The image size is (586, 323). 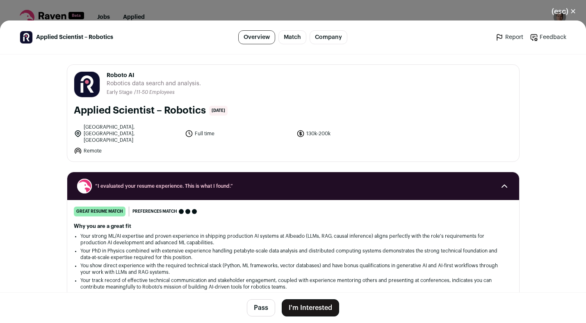 What do you see at coordinates (328, 37) in the screenshot?
I see `a: Company` at bounding box center [328, 37].